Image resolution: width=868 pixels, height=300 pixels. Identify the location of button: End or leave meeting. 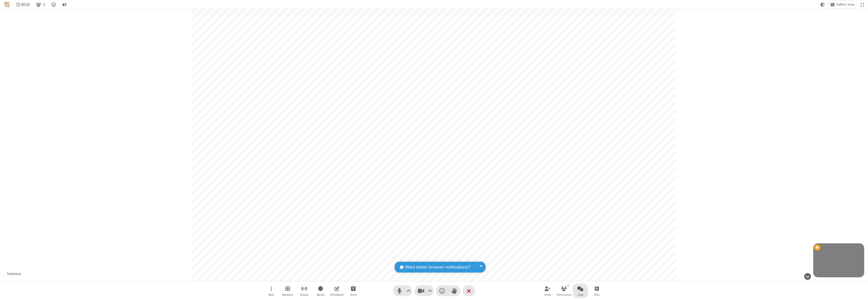
(469, 291).